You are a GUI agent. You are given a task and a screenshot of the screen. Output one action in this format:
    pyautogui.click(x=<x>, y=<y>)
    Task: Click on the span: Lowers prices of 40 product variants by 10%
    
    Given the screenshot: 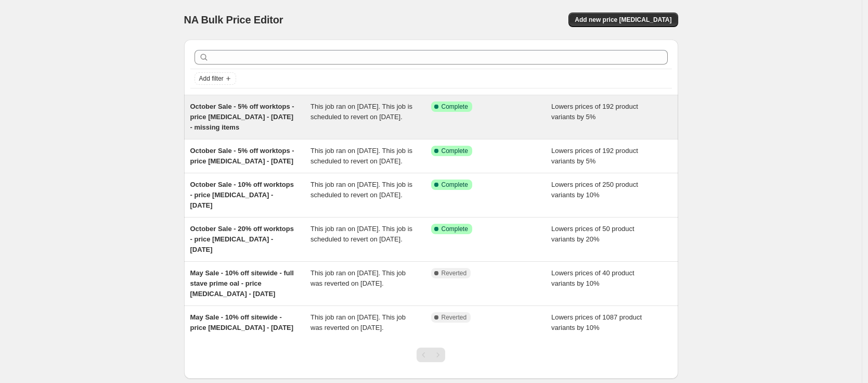 What is the action you would take?
    pyautogui.click(x=592, y=278)
    